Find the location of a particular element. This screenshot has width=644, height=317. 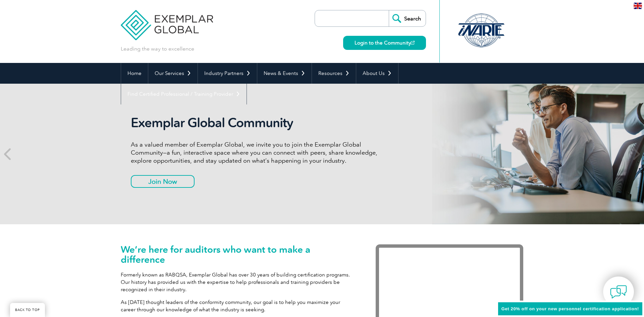

a: Join Now is located at coordinates (162, 181).